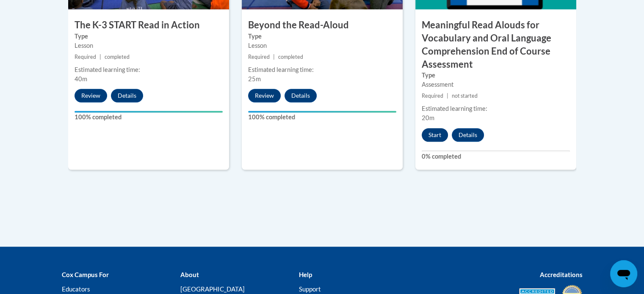 The width and height of the screenshot is (644, 294). I want to click on h3: Meaningful Read Alouds for Vocabulary and Oral Language Comprehension End of Course Assessment, so click(496, 45).